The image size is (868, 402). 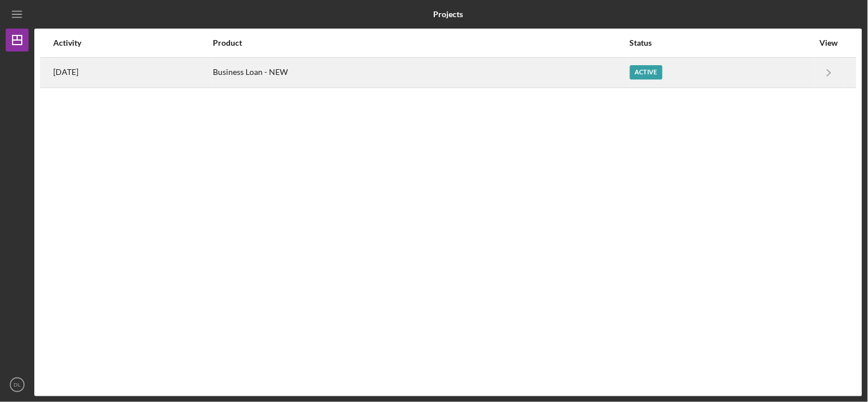 I want to click on div: Activity, so click(x=132, y=43).